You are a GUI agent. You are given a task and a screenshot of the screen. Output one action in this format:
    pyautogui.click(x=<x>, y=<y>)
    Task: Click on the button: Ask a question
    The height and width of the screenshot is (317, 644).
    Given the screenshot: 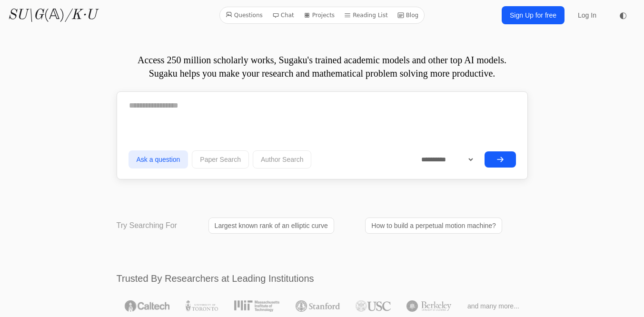 What is the action you would take?
    pyautogui.click(x=158, y=160)
    